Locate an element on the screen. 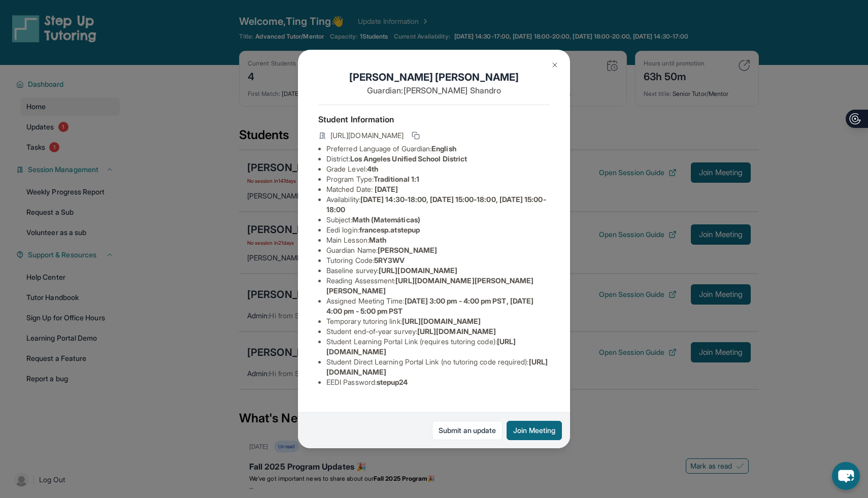 The height and width of the screenshot is (498, 868). span: 5RY3WV is located at coordinates (389, 260).